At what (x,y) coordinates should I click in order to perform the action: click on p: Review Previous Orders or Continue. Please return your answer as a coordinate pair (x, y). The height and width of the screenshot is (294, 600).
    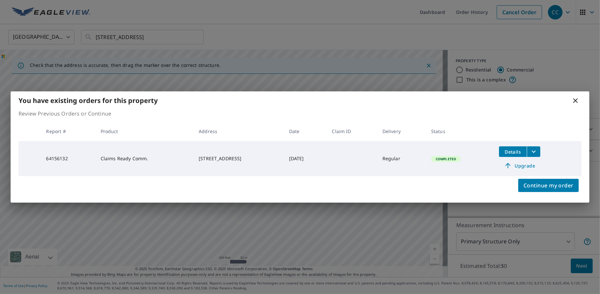
    Looking at the image, I should click on (300, 114).